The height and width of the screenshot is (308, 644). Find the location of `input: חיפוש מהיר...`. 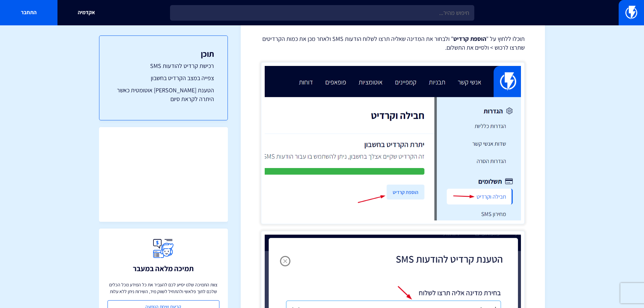

input: חיפוש מהיר... is located at coordinates (322, 13).